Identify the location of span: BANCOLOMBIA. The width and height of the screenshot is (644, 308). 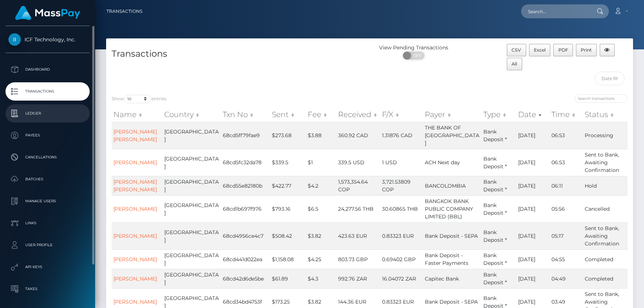
(445, 186).